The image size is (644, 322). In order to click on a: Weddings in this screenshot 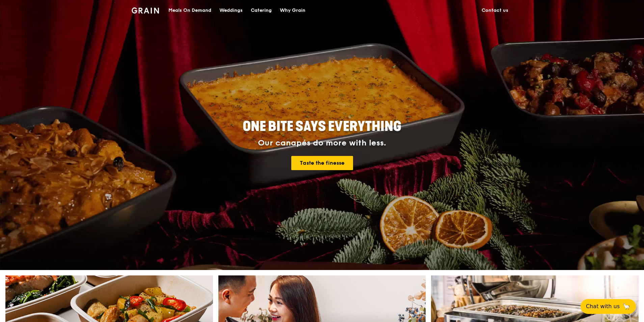, I will do `click(231, 11)`.